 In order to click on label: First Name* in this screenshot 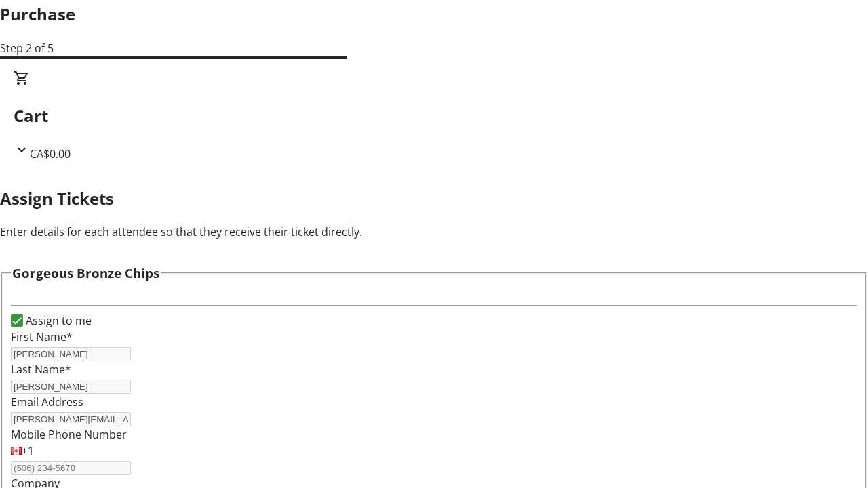, I will do `click(42, 337)`.